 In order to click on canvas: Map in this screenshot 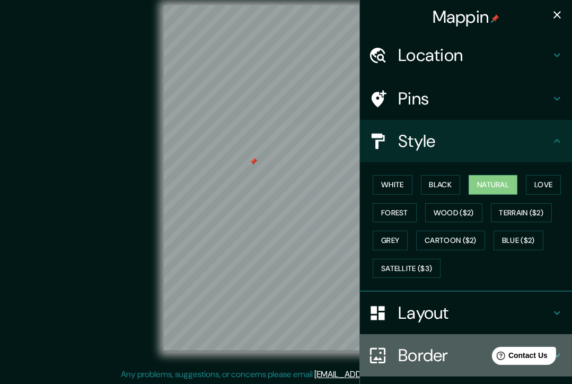, I will do `click(286, 178)`.